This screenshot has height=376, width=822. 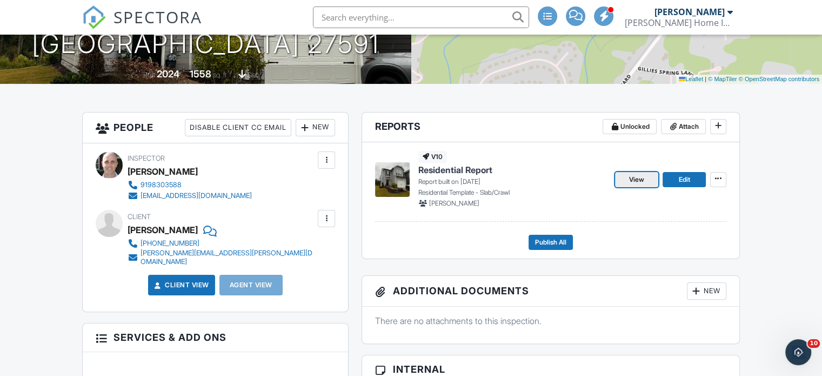 I want to click on a: Client View, so click(x=181, y=285).